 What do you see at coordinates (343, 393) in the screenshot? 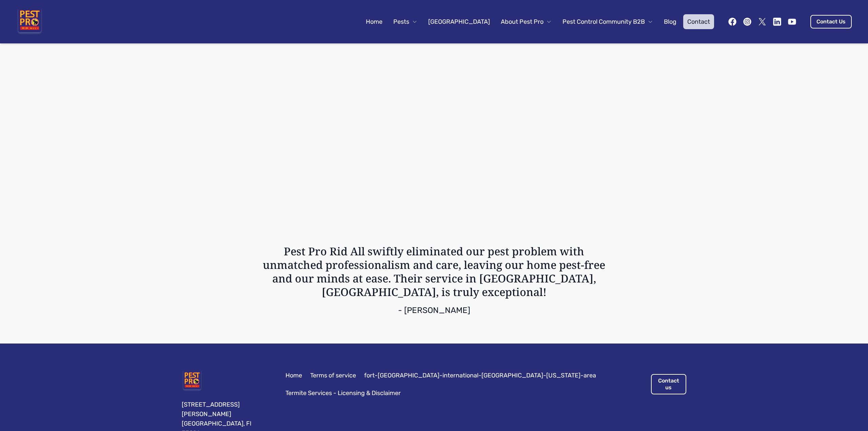
I see `a: Termite Services - Licensing & Disclaimer` at bounding box center [343, 393].